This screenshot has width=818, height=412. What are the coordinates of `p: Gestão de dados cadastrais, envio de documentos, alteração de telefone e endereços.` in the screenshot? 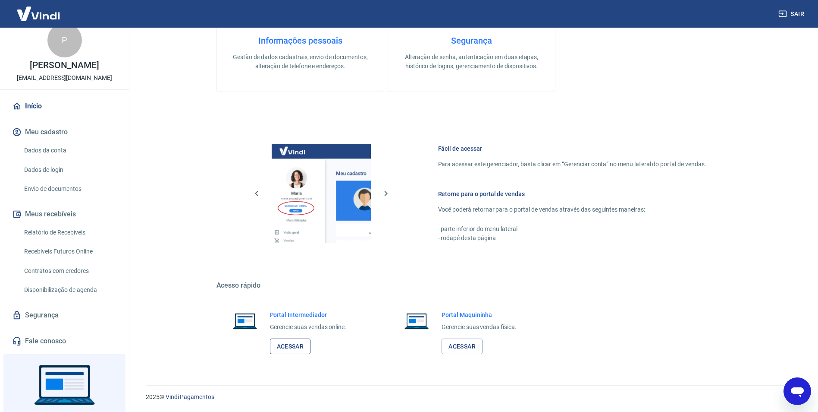 It's located at (300, 62).